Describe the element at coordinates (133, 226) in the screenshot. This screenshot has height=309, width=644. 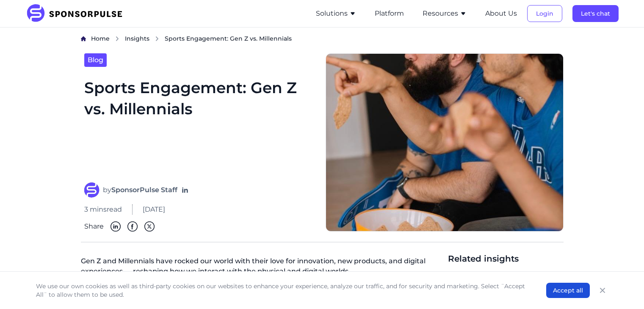
I see `img: Facebook` at that location.